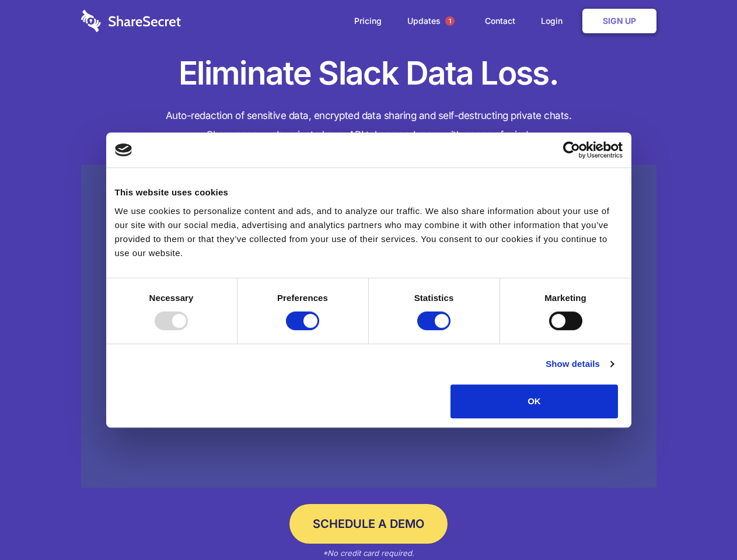  Describe the element at coordinates (302, 298) in the screenshot. I see `strong: Preferences` at that location.